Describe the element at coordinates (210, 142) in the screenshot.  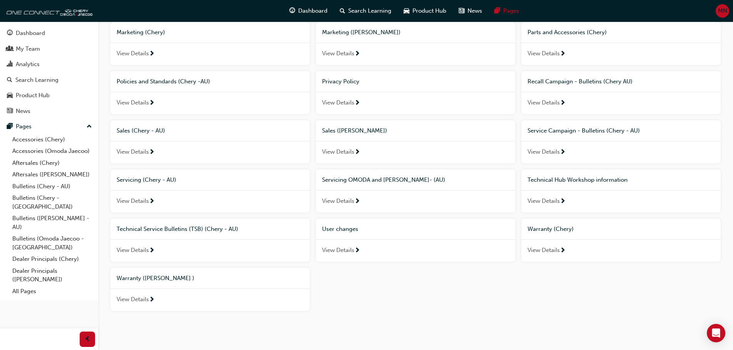
I see `a: Sales (Chery - AU)View Details` at that location.